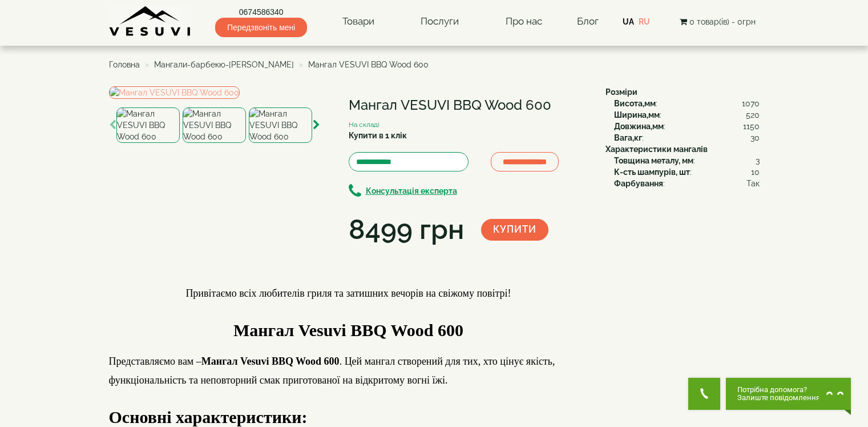 The image size is (868, 427). What do you see at coordinates (627, 138) in the screenshot?
I see `b: Вага,кг` at bounding box center [627, 138].